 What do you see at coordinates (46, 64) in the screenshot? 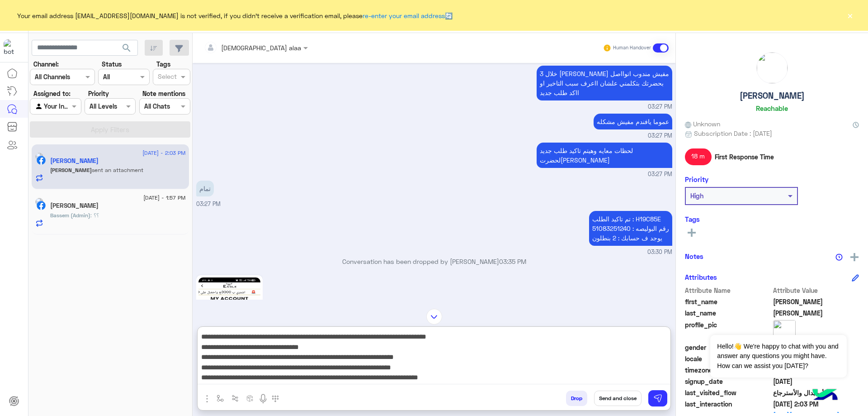
I see `label: Channel:` at bounding box center [46, 64].